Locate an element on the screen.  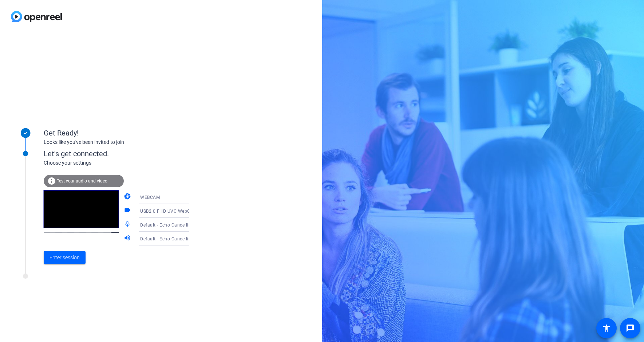
mat-icon: volume_up is located at coordinates (128, 239).